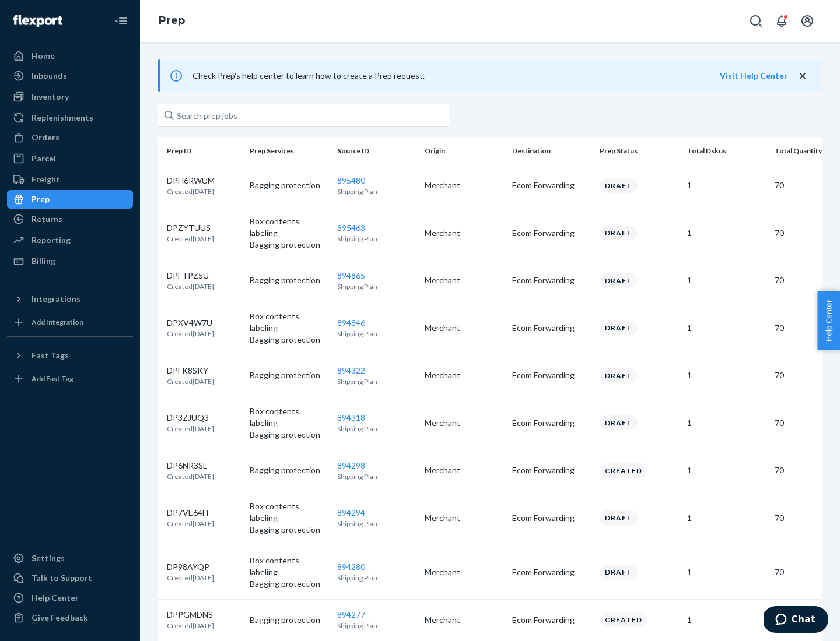  What do you see at coordinates (464, 151) in the screenshot?
I see `th: Origin` at bounding box center [464, 151].